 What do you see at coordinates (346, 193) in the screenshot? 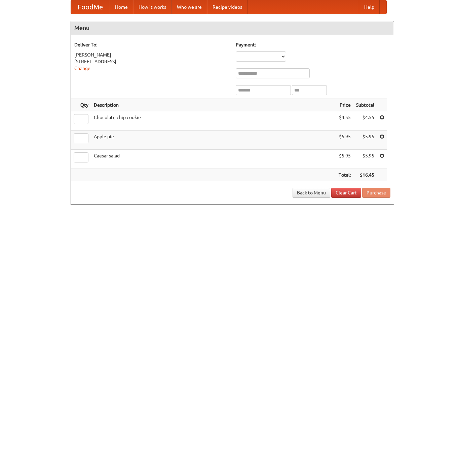
I see `a: Clear Cart` at bounding box center [346, 193].